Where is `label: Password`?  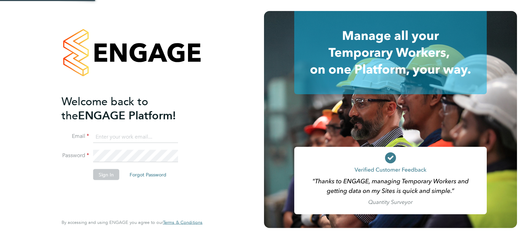 label: Password is located at coordinates (75, 155).